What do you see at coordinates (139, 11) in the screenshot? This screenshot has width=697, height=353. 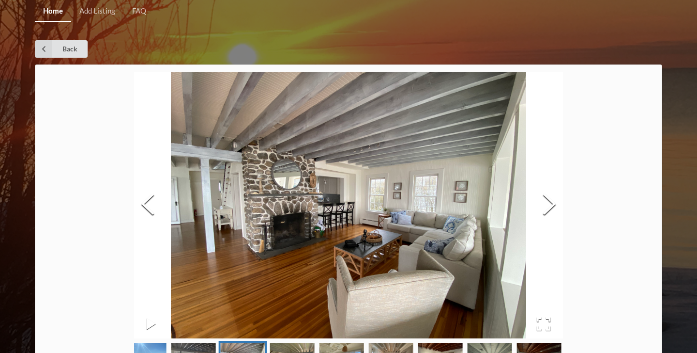 I see `a: FAQ` at bounding box center [139, 11].